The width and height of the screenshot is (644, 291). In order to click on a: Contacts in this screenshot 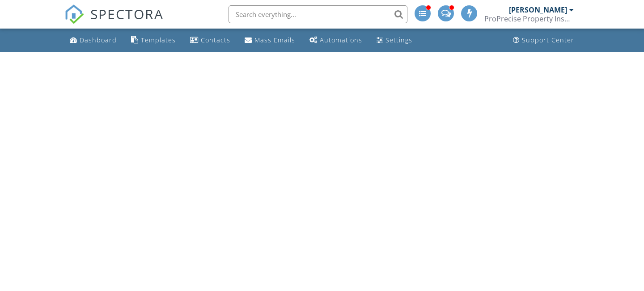, I will do `click(210, 40)`.